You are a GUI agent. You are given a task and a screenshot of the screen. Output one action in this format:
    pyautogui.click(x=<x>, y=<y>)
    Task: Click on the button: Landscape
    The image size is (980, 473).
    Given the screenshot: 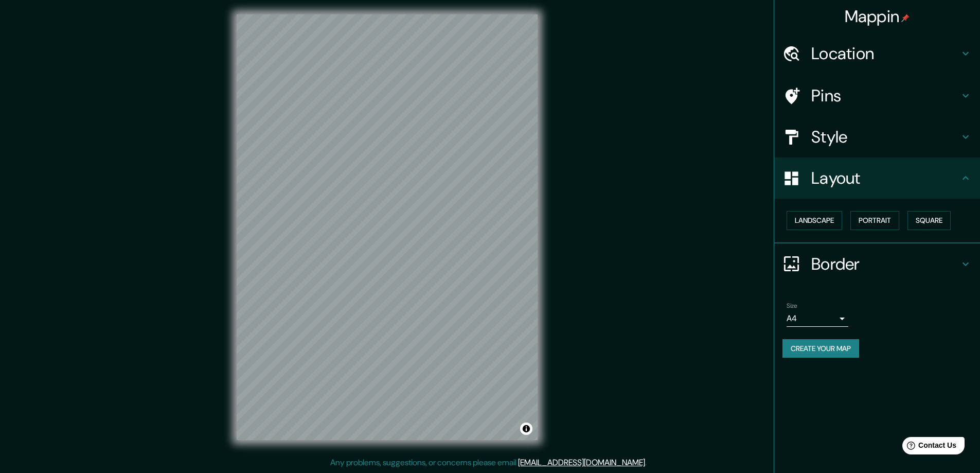 What is the action you would take?
    pyautogui.click(x=814, y=220)
    